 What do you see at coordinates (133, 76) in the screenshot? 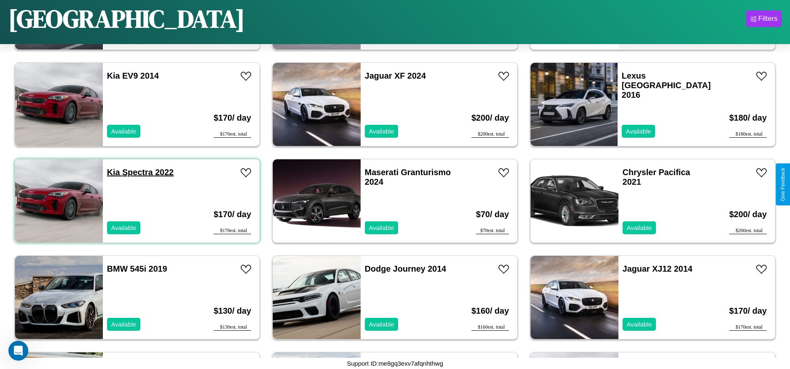
I see `a: Kia EV9 2014` at bounding box center [133, 76].